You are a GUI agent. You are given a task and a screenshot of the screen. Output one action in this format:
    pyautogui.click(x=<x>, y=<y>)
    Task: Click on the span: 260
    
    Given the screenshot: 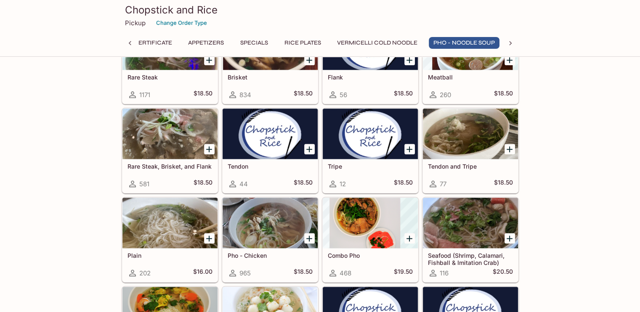 What is the action you would take?
    pyautogui.click(x=446, y=95)
    